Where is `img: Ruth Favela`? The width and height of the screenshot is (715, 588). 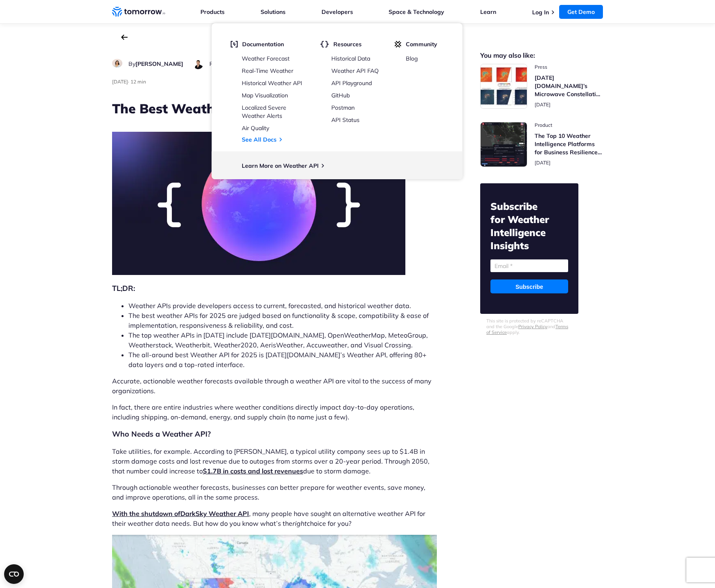 img: Ruth Favela is located at coordinates (117, 63).